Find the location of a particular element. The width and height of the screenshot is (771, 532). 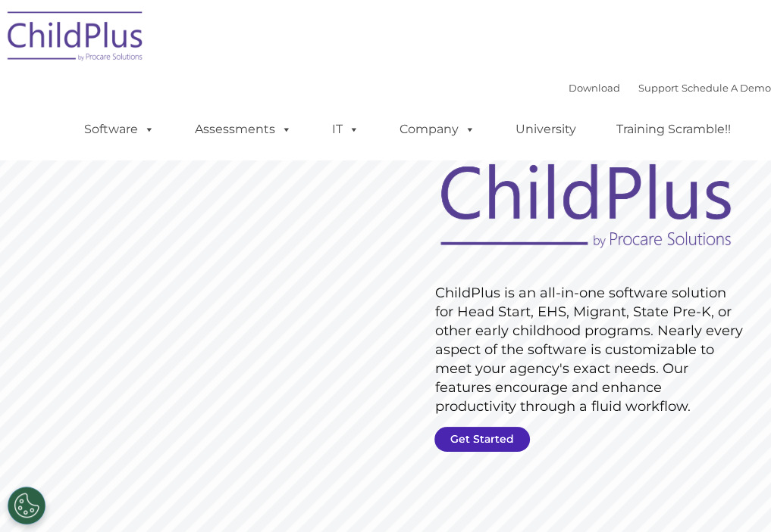

button: Cookies Settings is located at coordinates (27, 506).